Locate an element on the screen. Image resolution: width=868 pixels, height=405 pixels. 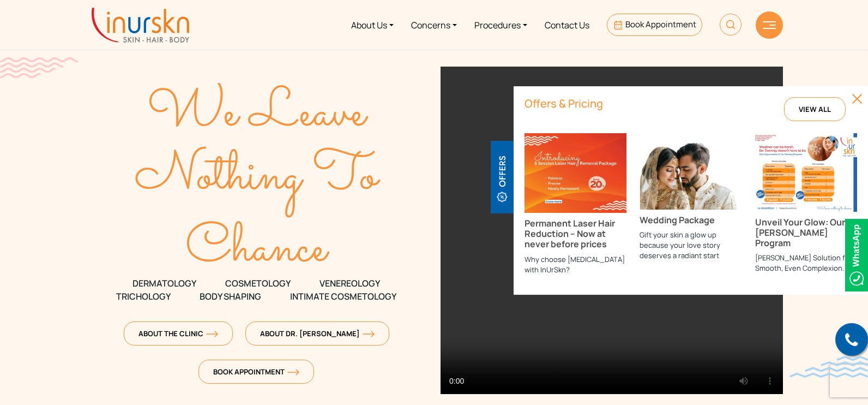
span: About The Clinic is located at coordinates (178, 333).